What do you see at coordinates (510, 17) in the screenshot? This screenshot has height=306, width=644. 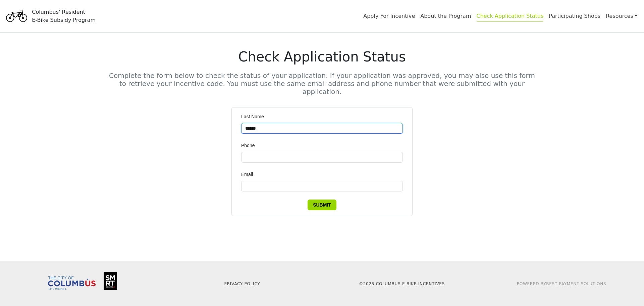 I see `a: Check Application Status` at bounding box center [510, 17].